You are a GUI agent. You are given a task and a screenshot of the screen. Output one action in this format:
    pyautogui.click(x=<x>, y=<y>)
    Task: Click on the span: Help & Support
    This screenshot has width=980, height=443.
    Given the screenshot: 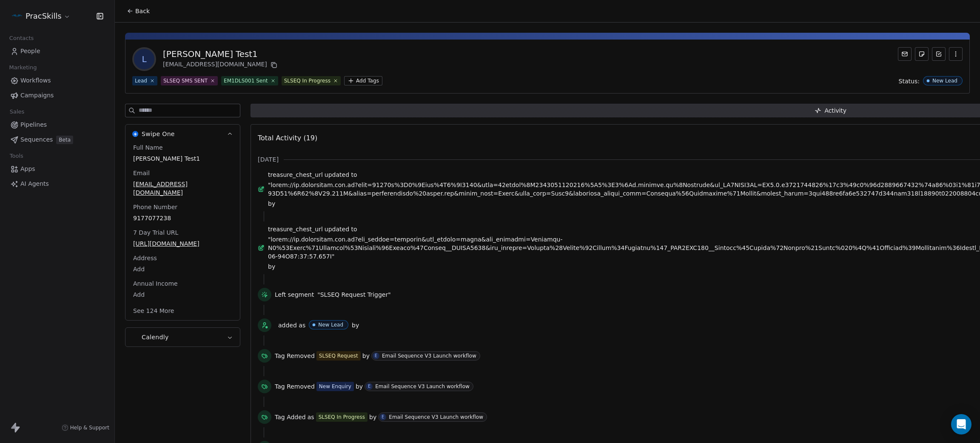 What is the action you would take?
    pyautogui.click(x=90, y=428)
    